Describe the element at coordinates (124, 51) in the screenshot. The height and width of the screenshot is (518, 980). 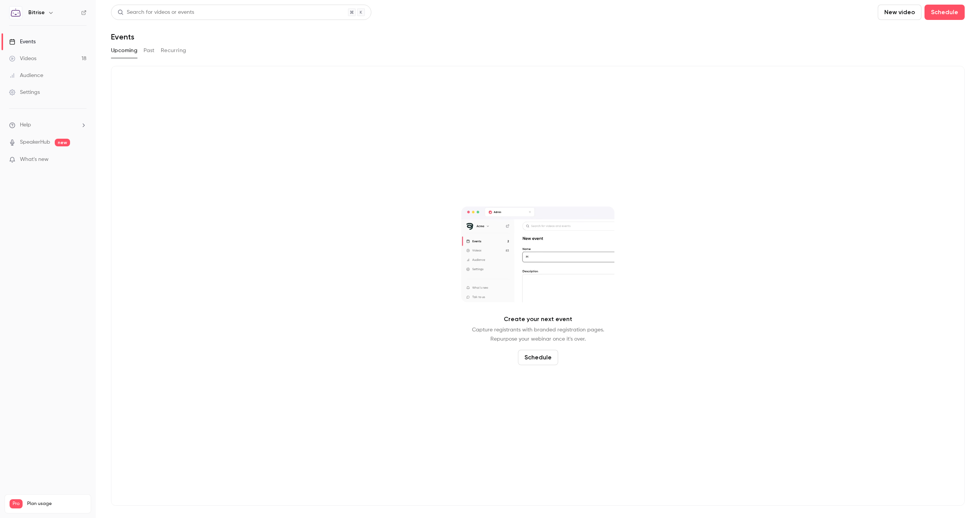
I see `button: Upcoming` at that location.